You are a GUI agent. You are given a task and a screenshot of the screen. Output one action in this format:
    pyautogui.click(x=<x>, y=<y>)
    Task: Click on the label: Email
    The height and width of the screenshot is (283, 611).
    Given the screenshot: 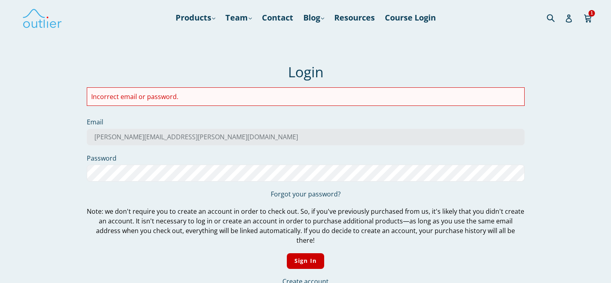 What is the action you would take?
    pyautogui.click(x=306, y=122)
    